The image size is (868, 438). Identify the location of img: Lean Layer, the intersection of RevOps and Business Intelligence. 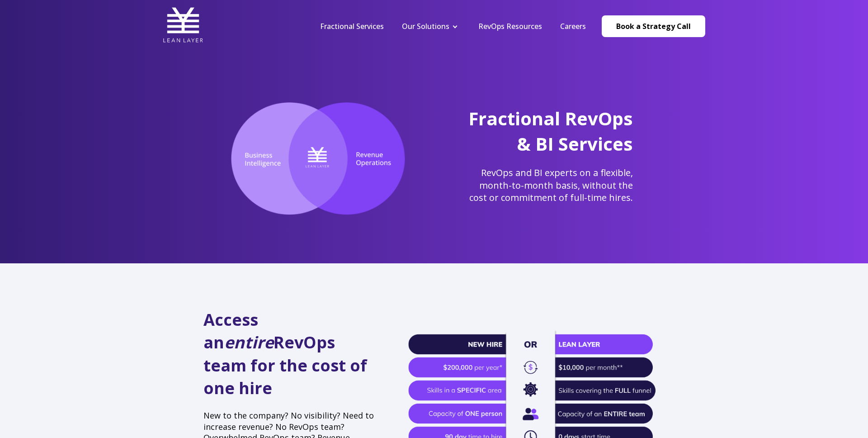
(318, 159).